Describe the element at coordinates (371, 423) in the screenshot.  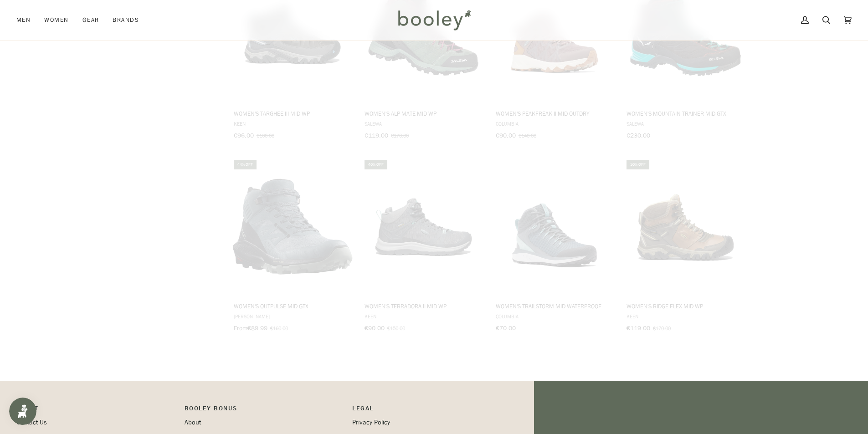
I see `a: Privacy Policy` at that location.